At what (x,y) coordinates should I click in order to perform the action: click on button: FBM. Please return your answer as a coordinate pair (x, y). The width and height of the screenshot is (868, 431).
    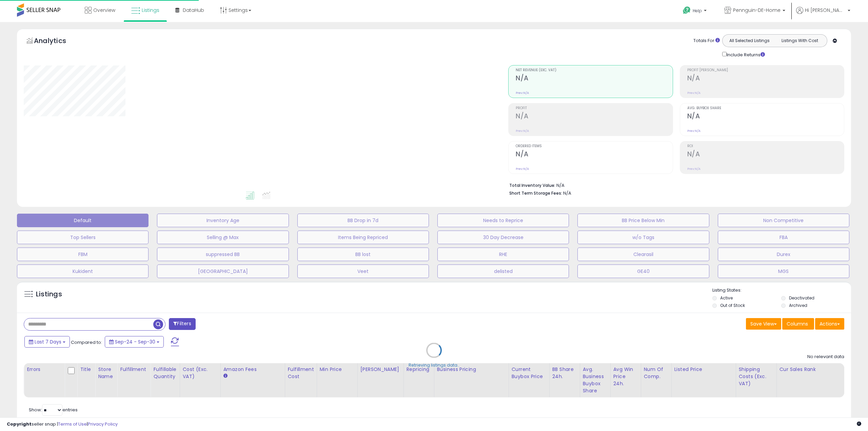
    Looking at the image, I should click on (83, 255).